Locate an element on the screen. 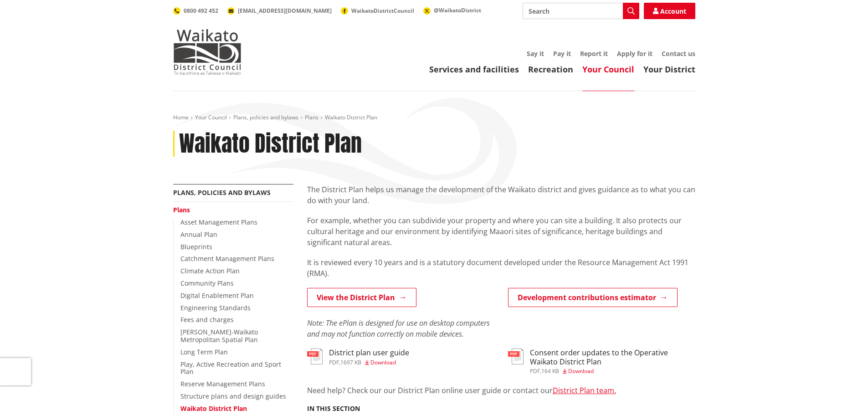  h5: In this section is located at coordinates (333, 409).